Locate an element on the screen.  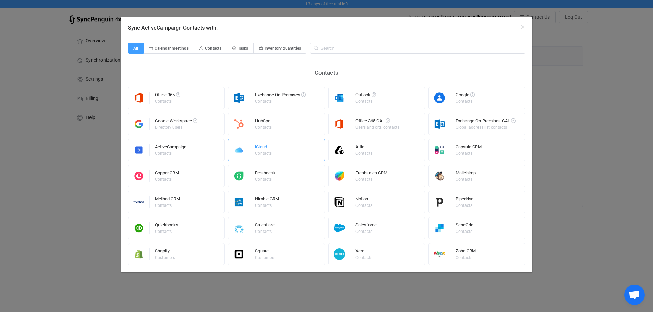
div: Method CRM is located at coordinates (167, 200).